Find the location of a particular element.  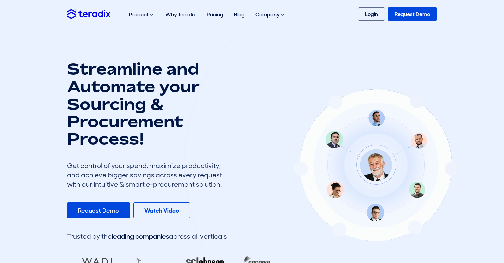

a: Pricing is located at coordinates (215, 14).